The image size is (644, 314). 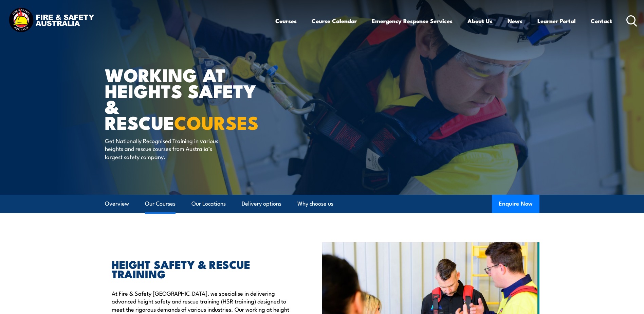 I want to click on a: About Us, so click(x=480, y=20).